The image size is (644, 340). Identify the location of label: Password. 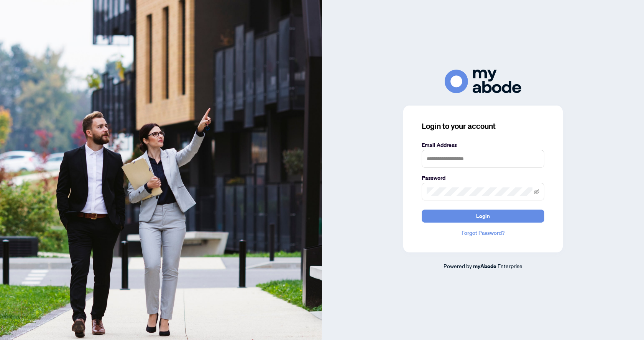
(483, 178).